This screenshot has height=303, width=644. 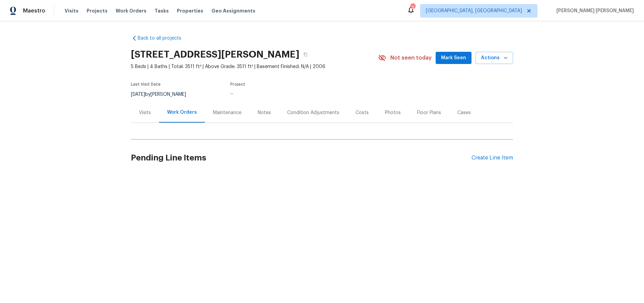 I want to click on button: Mark Seen, so click(x=454, y=58).